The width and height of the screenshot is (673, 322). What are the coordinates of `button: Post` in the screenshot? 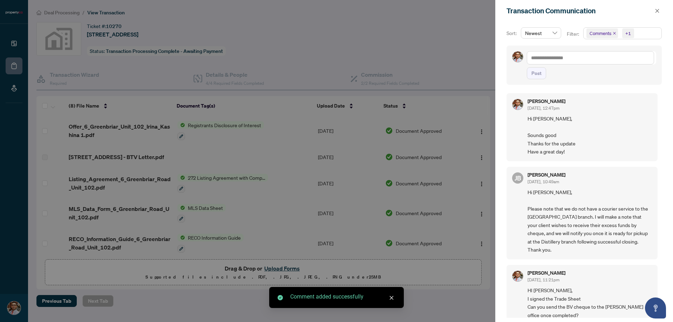 It's located at (536, 73).